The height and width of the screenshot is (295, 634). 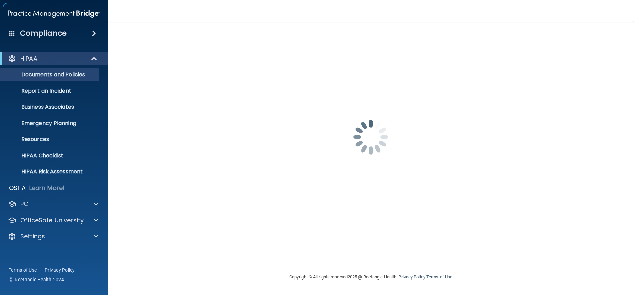 What do you see at coordinates (50, 155) in the screenshot?
I see `p: HIPAA Checklist` at bounding box center [50, 155].